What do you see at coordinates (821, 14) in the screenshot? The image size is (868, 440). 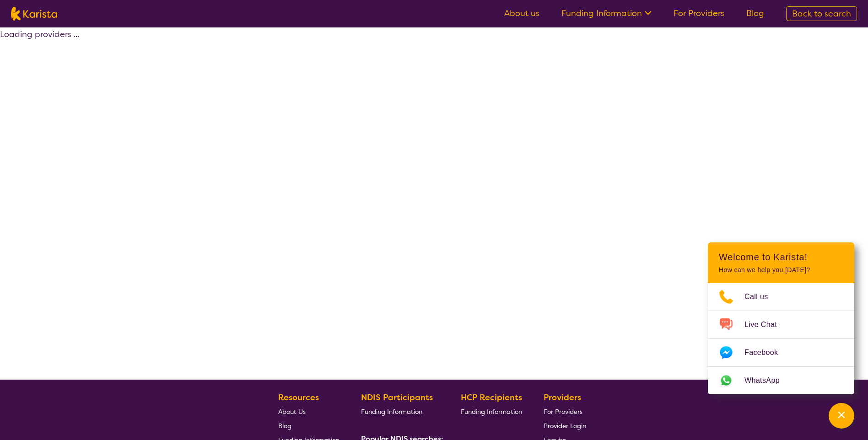 I see `a: Back to search` at bounding box center [821, 14].